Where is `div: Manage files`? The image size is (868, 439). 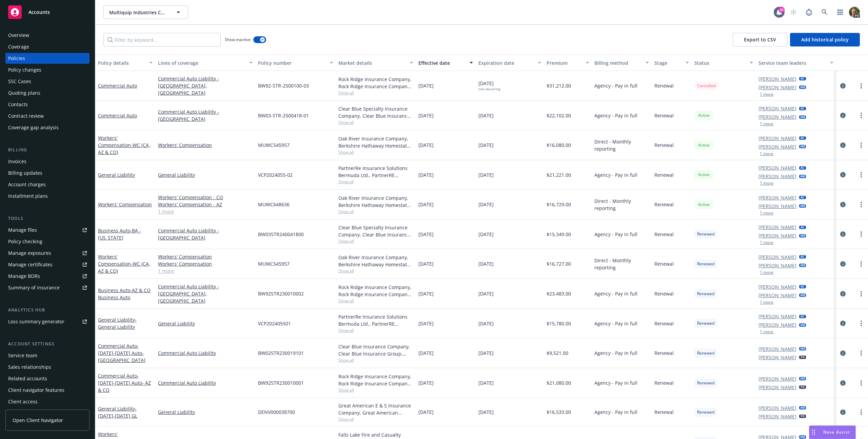 div: Manage files is located at coordinates (22, 230).